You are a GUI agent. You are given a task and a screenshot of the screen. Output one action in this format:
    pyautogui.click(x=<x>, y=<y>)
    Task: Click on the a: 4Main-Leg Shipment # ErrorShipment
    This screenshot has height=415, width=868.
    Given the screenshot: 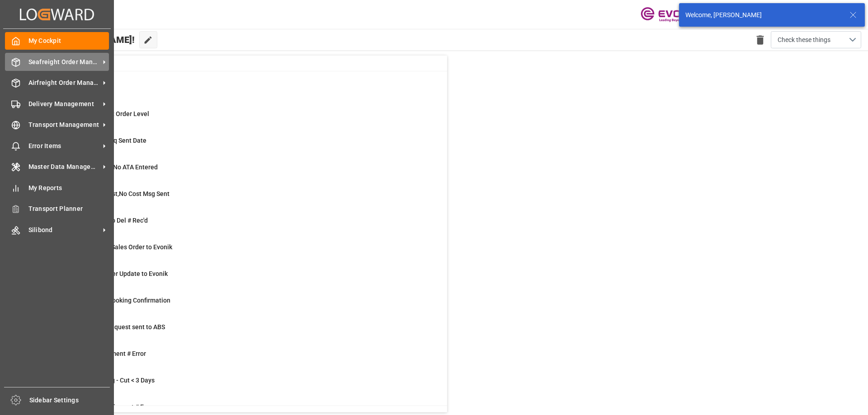 What is the action you would take?
    pyautogui.click(x=241, y=359)
    